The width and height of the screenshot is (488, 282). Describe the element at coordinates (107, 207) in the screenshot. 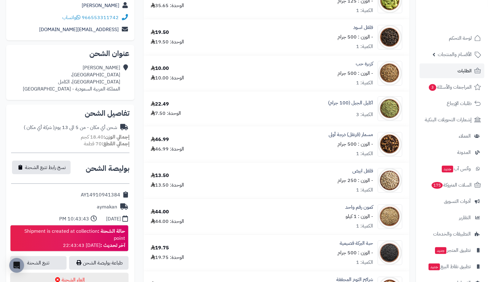

I see `div: aymakan` at that location.